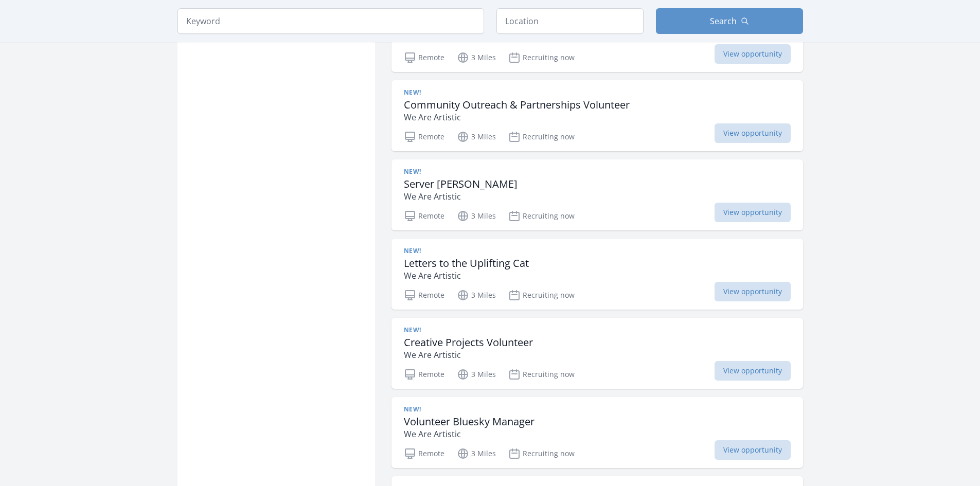 The image size is (980, 486). I want to click on input: Location, so click(570, 21).